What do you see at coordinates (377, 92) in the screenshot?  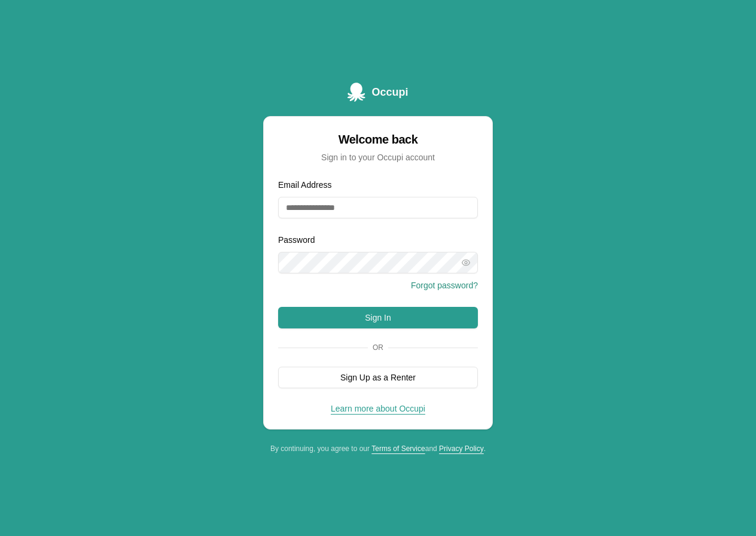 I see `a: Occupi` at bounding box center [377, 92].